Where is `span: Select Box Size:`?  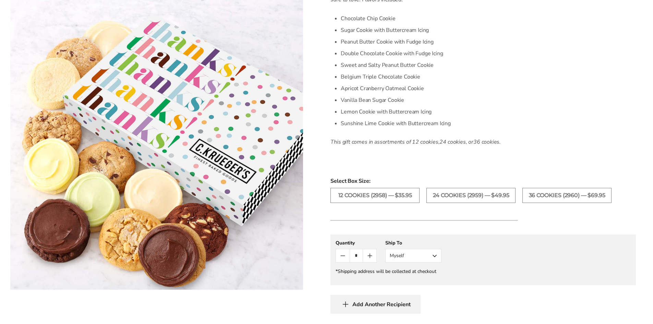 span: Select Box Size: is located at coordinates (483, 181).